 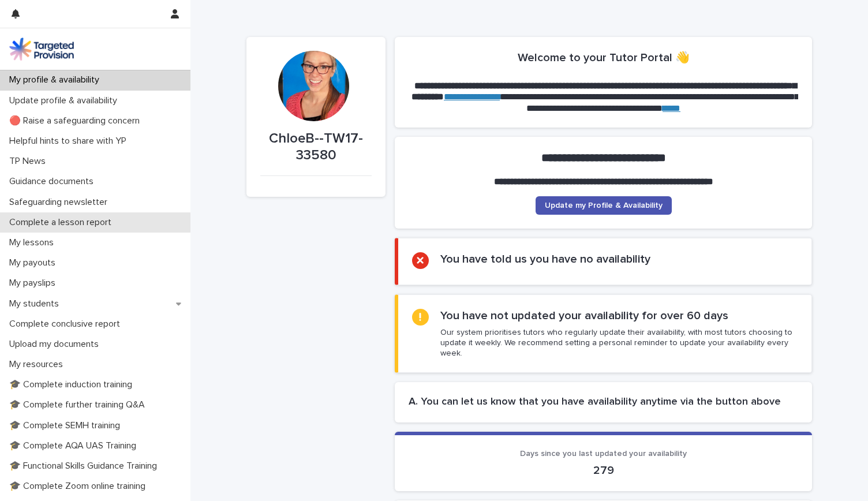 What do you see at coordinates (584, 315) in the screenshot?
I see `h2: You have not updated your availability for over 60 days` at bounding box center [584, 315].